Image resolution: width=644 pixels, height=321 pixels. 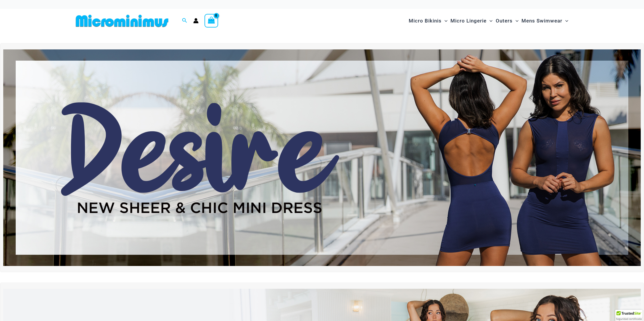 What do you see at coordinates (504, 21) in the screenshot?
I see `span: Outers` at bounding box center [504, 21].